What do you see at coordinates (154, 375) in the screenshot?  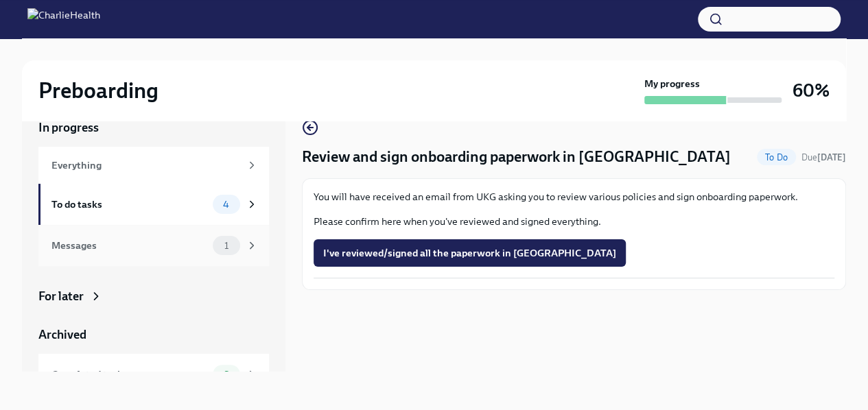 I see `a: Completed tasks6` at bounding box center [154, 375].